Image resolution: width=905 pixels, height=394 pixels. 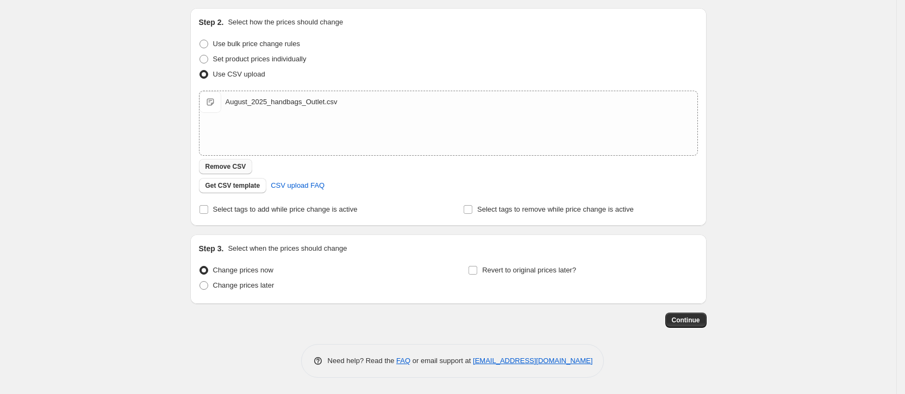 What do you see at coordinates (285, 22) in the screenshot?
I see `p: Select how the prices should change` at bounding box center [285, 22].